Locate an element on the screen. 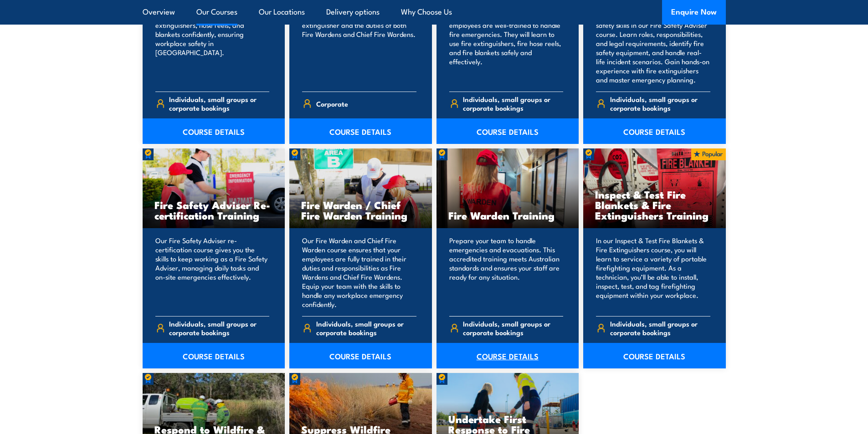 The width and height of the screenshot is (868, 434). p: Prepare your team to handle emergencies and evacuations. This accredited training meets Australia... is located at coordinates (506, 273).